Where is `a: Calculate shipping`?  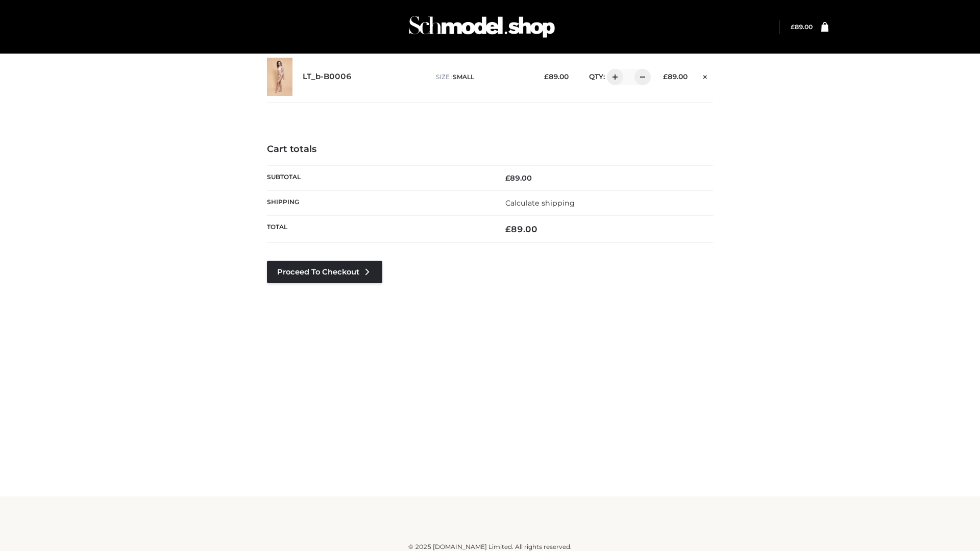
a: Calculate shipping is located at coordinates (540, 203).